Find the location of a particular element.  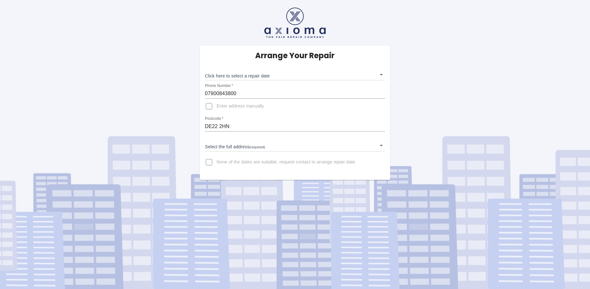

span: None of the dates are suitable, request contact to arrange repair date. is located at coordinates (287, 162).